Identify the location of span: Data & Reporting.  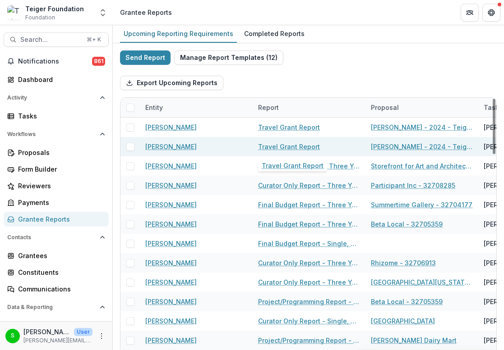
(51, 308).